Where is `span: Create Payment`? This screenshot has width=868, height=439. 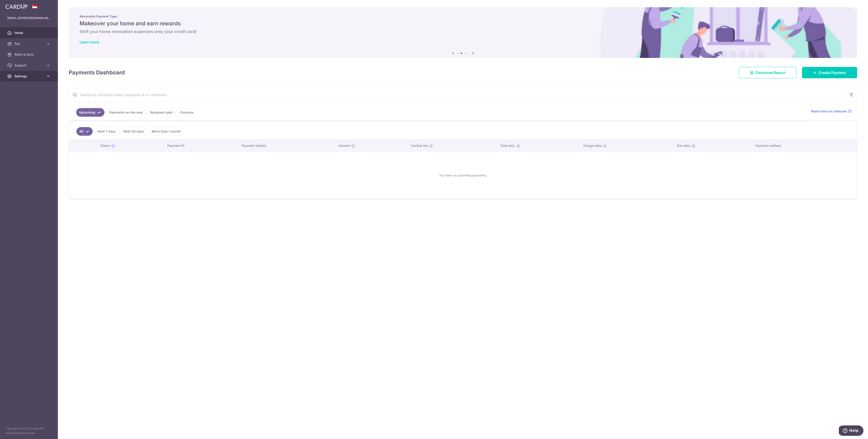 span: Create Payment is located at coordinates (833, 73).